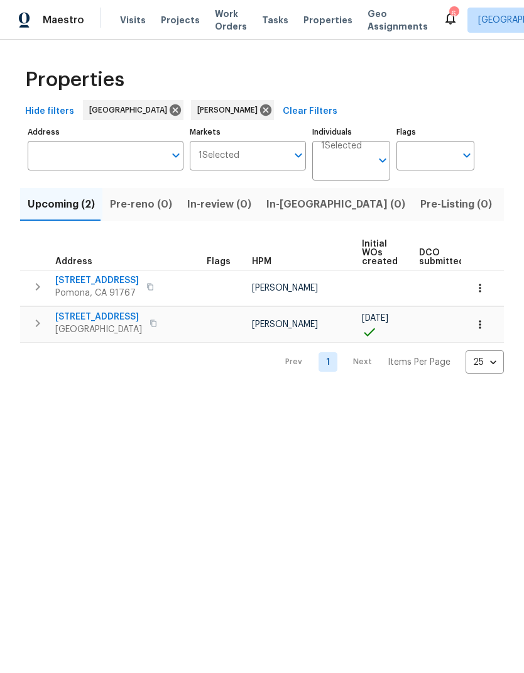 The width and height of the screenshot is (524, 673). I want to click on button: Hide filters, so click(50, 111).